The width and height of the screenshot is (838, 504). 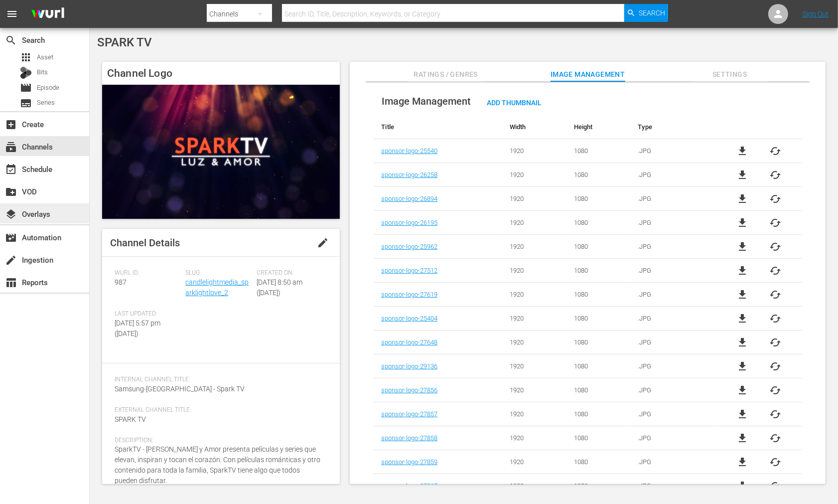 What do you see at coordinates (220, 151) in the screenshot?
I see `img: SPARK TV` at bounding box center [220, 151].